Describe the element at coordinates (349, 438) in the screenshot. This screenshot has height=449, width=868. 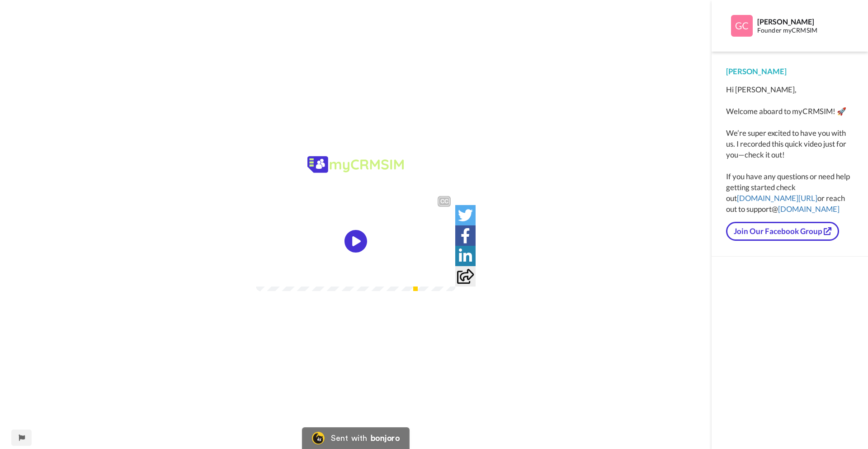
I see `div: Sent with` at that location.